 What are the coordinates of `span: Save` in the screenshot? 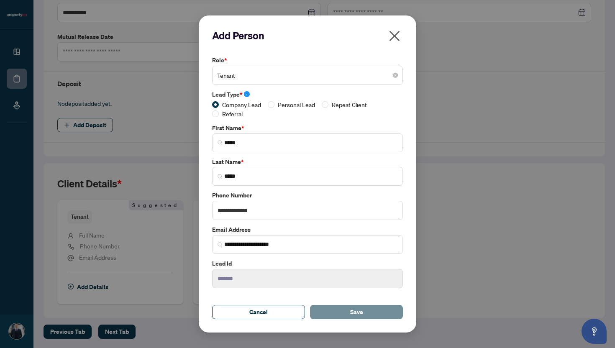 It's located at (356, 312).